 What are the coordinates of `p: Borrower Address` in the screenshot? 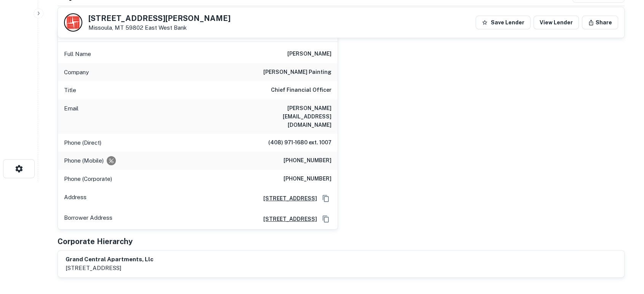 It's located at (88, 219).